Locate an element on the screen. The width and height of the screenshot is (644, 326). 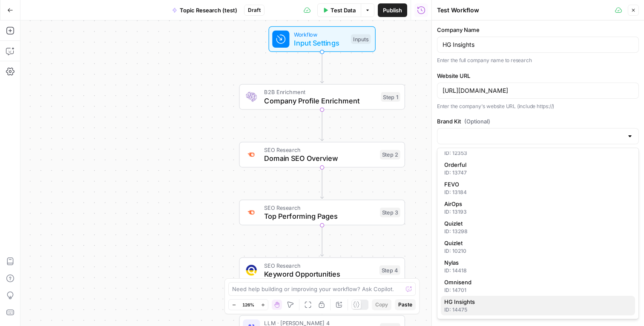
span: Test Data is located at coordinates (343, 10).